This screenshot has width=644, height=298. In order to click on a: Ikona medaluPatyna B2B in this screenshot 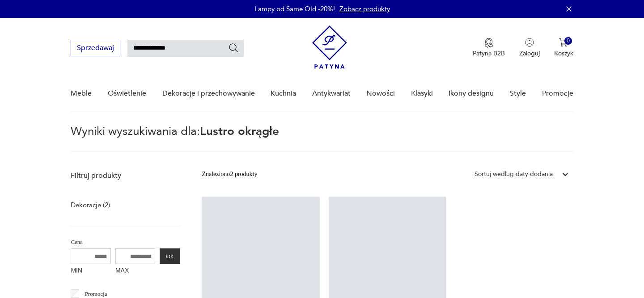, I will do `click(489, 48)`.